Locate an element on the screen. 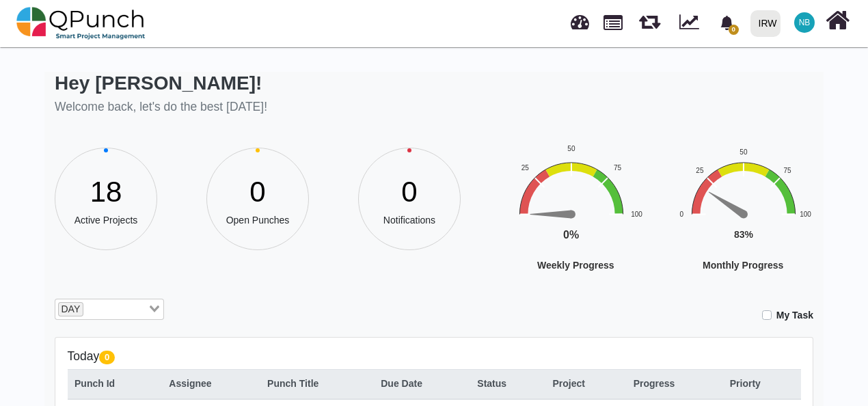 The height and width of the screenshot is (406, 868). text: 0 is located at coordinates (683, 213).